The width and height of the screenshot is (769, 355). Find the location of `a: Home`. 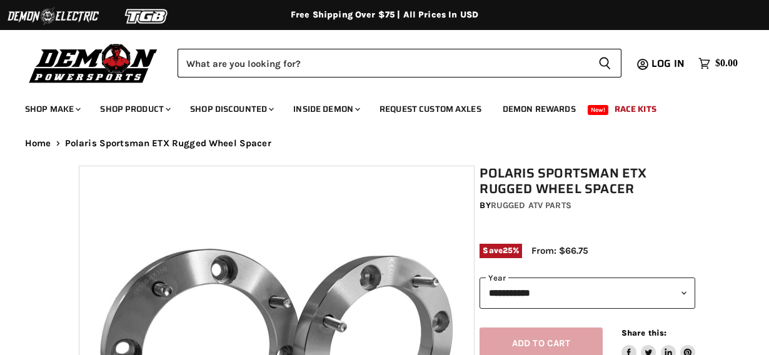

a: Home is located at coordinates (38, 143).